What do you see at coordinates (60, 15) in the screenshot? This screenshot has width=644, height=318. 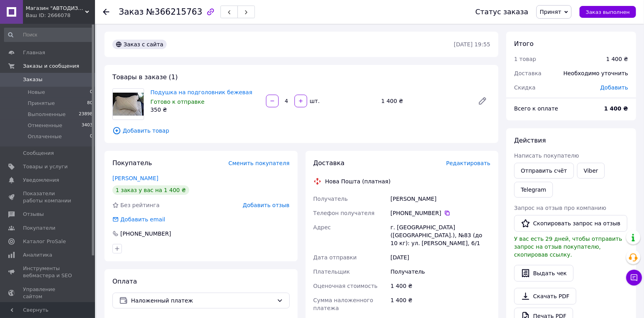 I see `div: Ваш ID: 2666078` at bounding box center [60, 15].